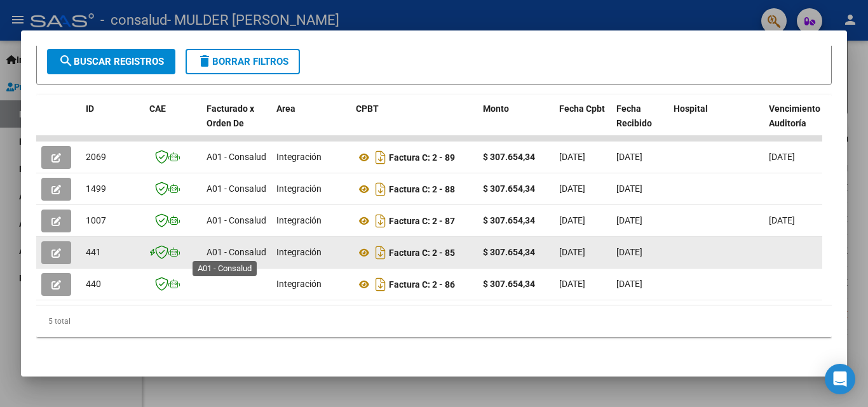  What do you see at coordinates (93, 284) in the screenshot?
I see `span: 440` at bounding box center [93, 284].